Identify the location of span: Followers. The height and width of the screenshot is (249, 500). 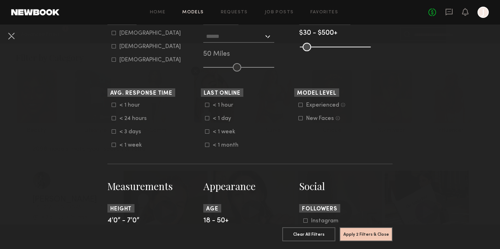
(320, 209).